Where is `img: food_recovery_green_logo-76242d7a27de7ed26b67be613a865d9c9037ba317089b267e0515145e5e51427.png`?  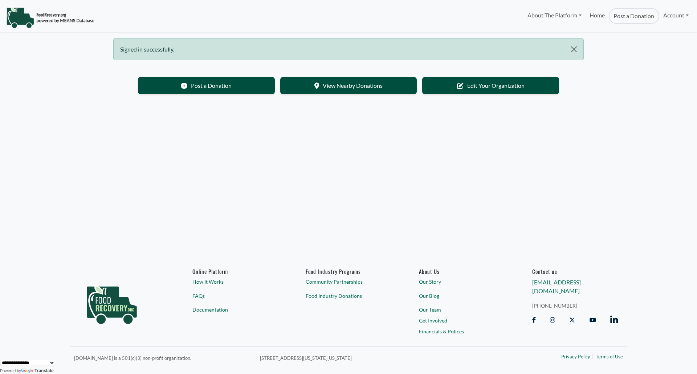
img: food_recovery_green_logo-76242d7a27de7ed26b67be613a865d9c9037ba317089b267e0515145e5e51427.png is located at coordinates (112, 303).